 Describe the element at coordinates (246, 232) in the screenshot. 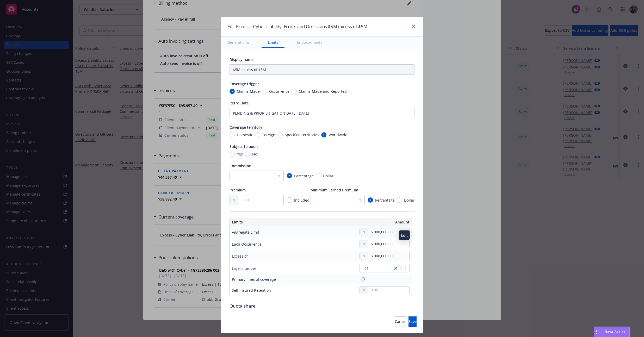

I see `div: Aggregate Limit` at that location.